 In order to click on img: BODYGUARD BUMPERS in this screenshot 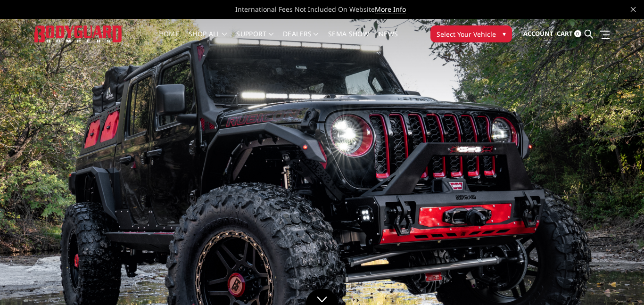, I will do `click(78, 34)`.